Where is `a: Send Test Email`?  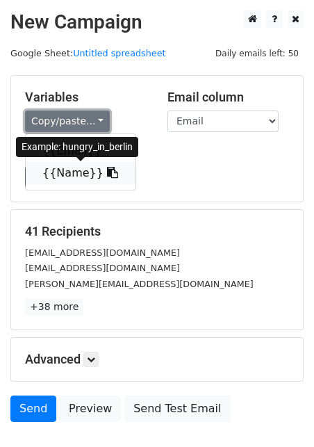
a: Send Test Email is located at coordinates (177, 408).